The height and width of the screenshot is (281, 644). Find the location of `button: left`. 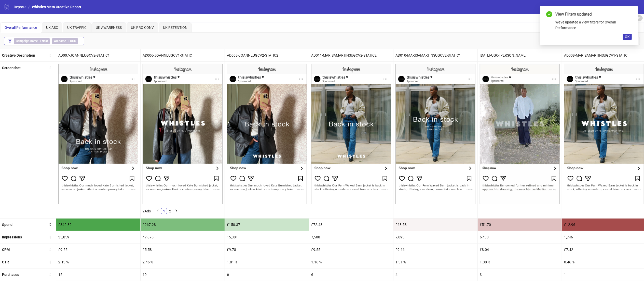

button: left is located at coordinates (158, 211).